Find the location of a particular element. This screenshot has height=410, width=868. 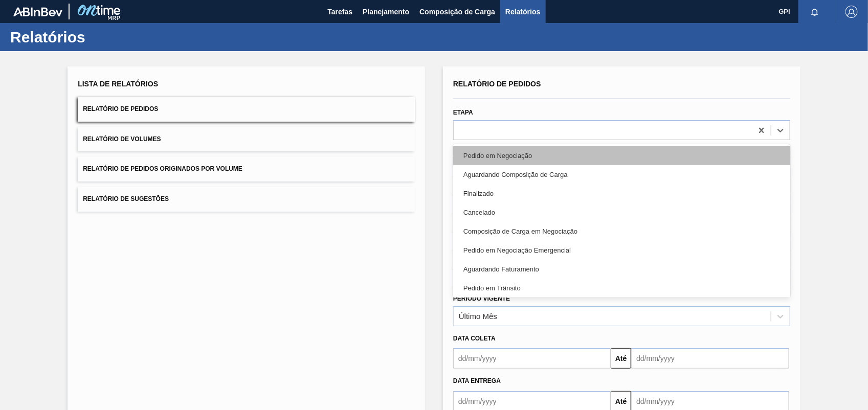

div: Último Mês is located at coordinates (477, 316).